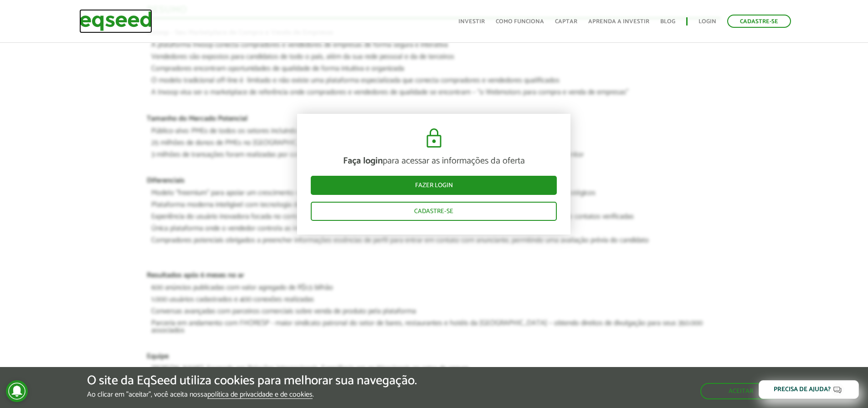  Describe the element at coordinates (707, 22) in the screenshot. I see `a: Login` at that location.